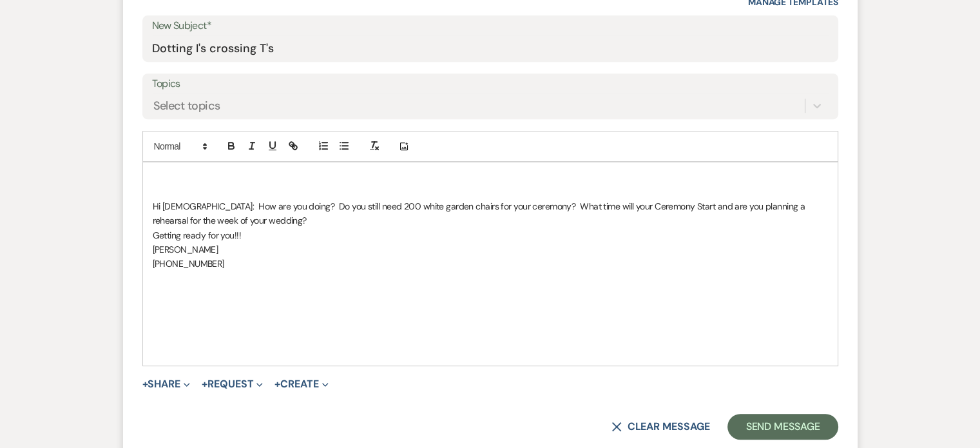  I want to click on label: Topics, so click(490, 84).